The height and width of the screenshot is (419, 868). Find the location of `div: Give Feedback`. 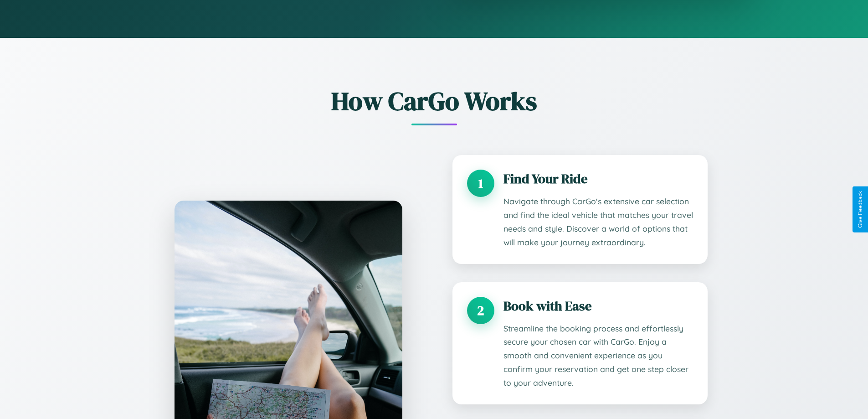

div: Give Feedback is located at coordinates (860, 210).